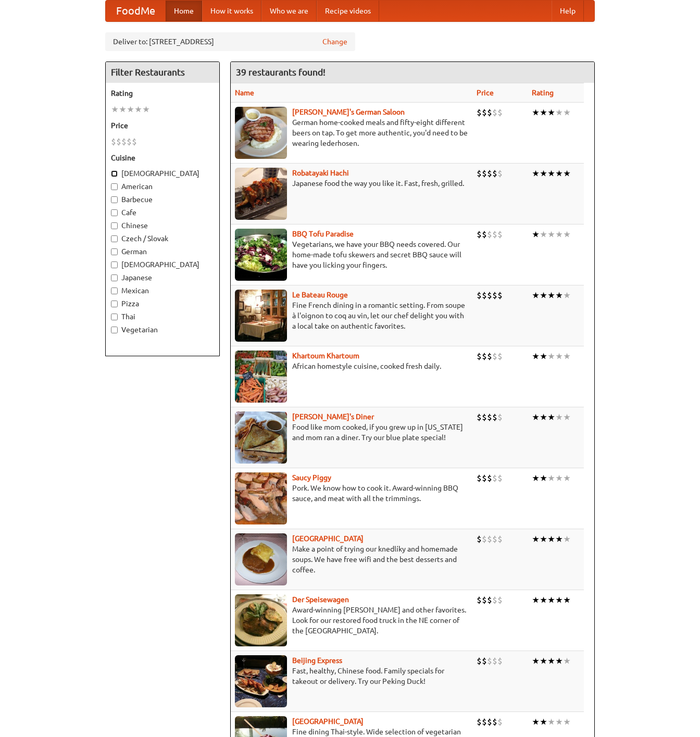 The image size is (700, 737). I want to click on p: Pork. We know how to cook it. Award-winning BBQ sauce, and meat with all the trimmings., so click(352, 493).